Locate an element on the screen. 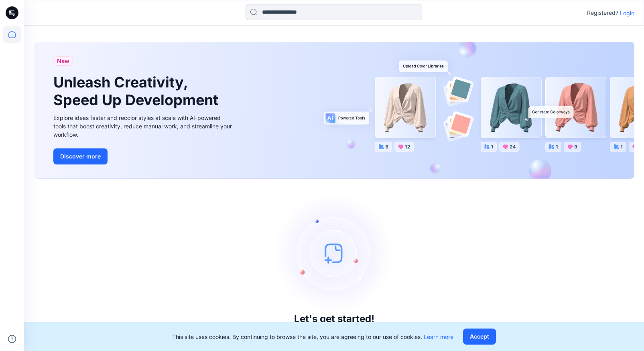  button: Accept is located at coordinates (479, 336).